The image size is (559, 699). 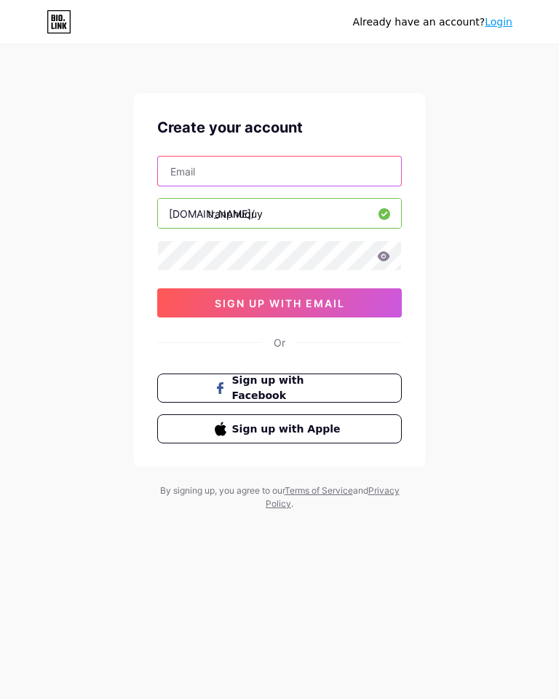 I want to click on a: Sign up with Apple, so click(x=280, y=429).